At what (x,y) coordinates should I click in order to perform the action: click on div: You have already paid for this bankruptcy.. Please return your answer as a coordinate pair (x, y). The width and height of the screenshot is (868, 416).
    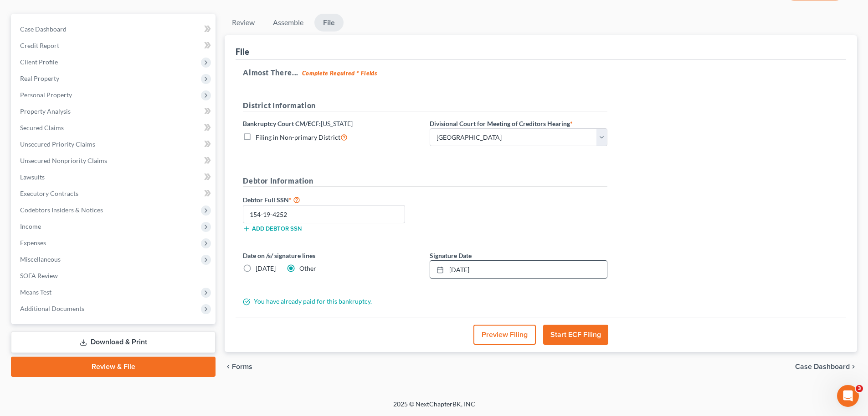
    Looking at the image, I should click on (425, 301).